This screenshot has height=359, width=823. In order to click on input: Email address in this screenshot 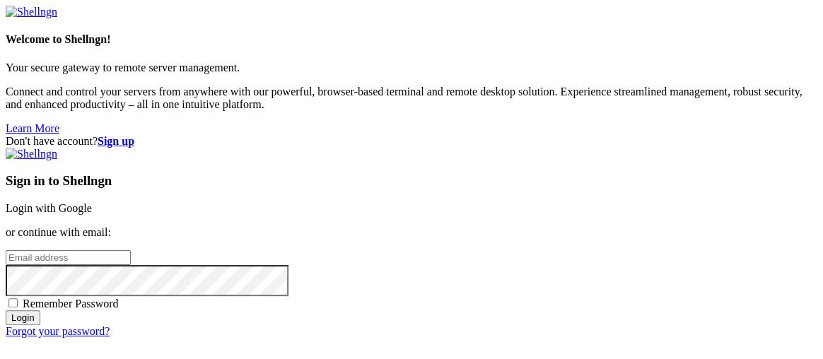, I will do `click(68, 257)`.